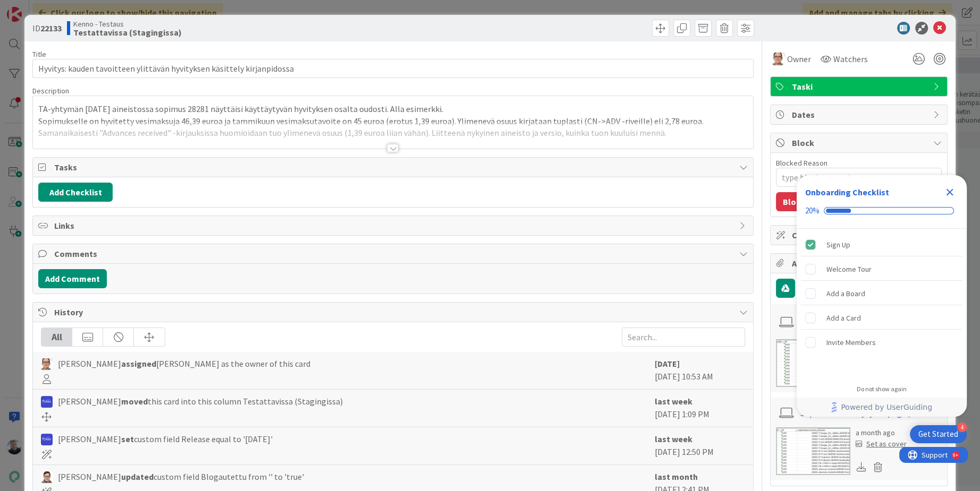 The width and height of the screenshot is (980, 491). What do you see at coordinates (882, 389) in the screenshot?
I see `div: Do not show again` at bounding box center [882, 389].